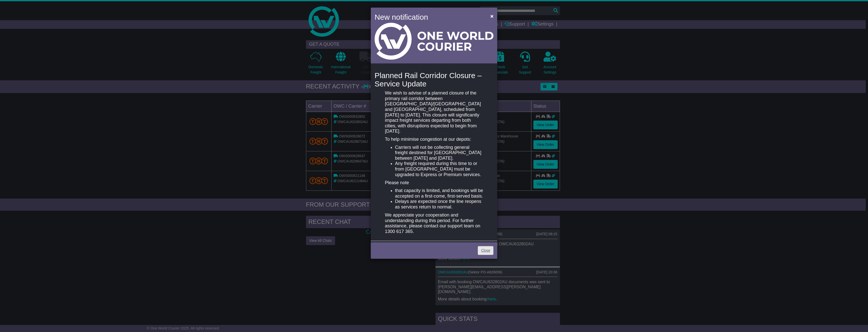 The image size is (868, 332). What do you see at coordinates (434, 41) in the screenshot?
I see `img: Light` at bounding box center [434, 41].